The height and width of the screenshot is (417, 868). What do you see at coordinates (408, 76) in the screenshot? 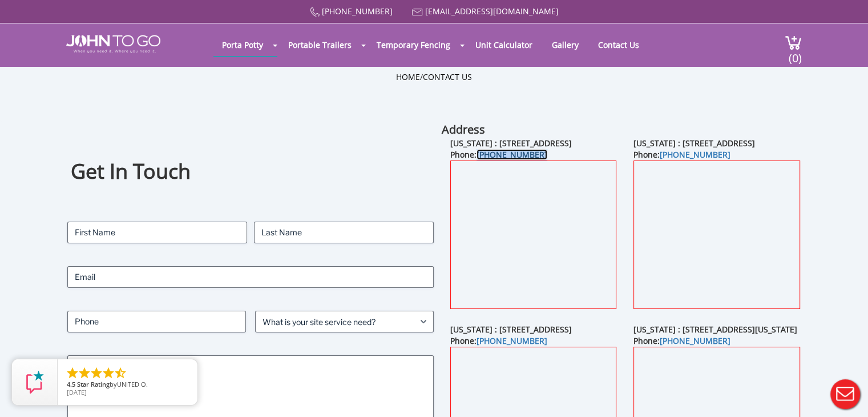
I see `a: Home` at bounding box center [408, 76].